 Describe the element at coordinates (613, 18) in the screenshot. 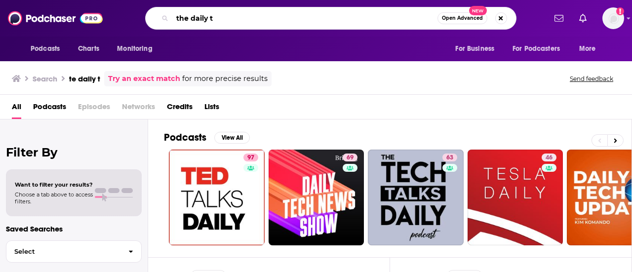

I see `button: Show profile menu` at that location.